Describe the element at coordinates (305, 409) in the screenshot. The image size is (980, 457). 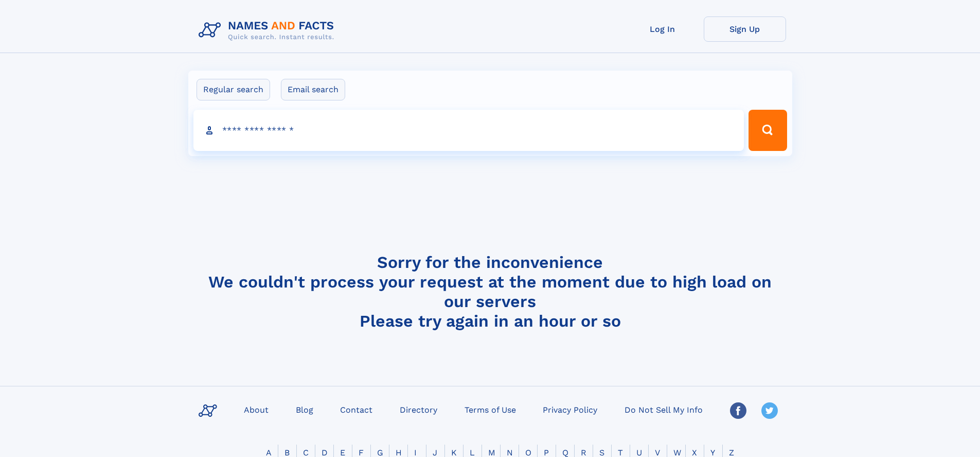
I see `a: Blog` at that location.